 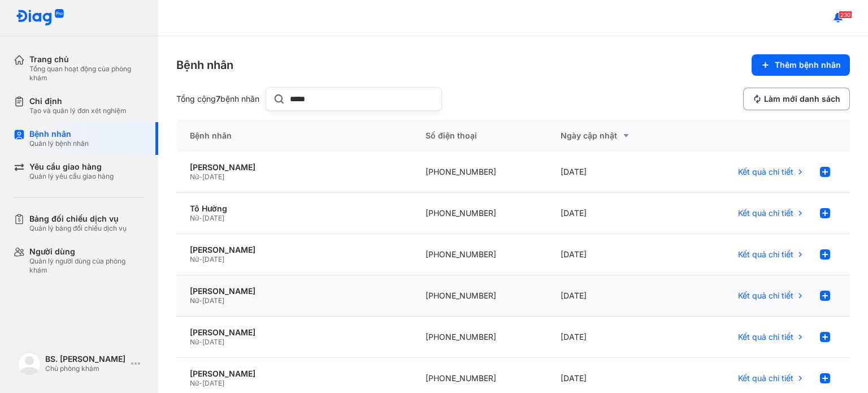 What do you see at coordinates (87, 251) in the screenshot?
I see `div: Người dùng` at bounding box center [87, 251].